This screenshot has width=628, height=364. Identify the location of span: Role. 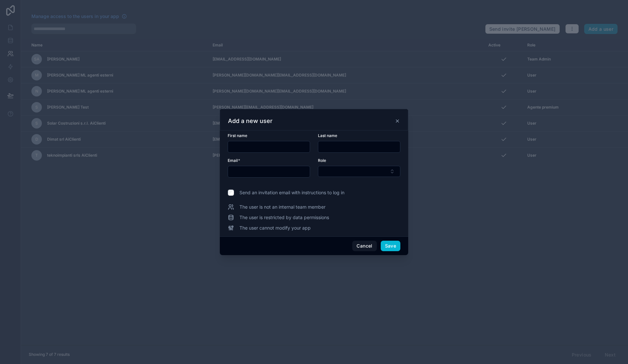
(322, 160).